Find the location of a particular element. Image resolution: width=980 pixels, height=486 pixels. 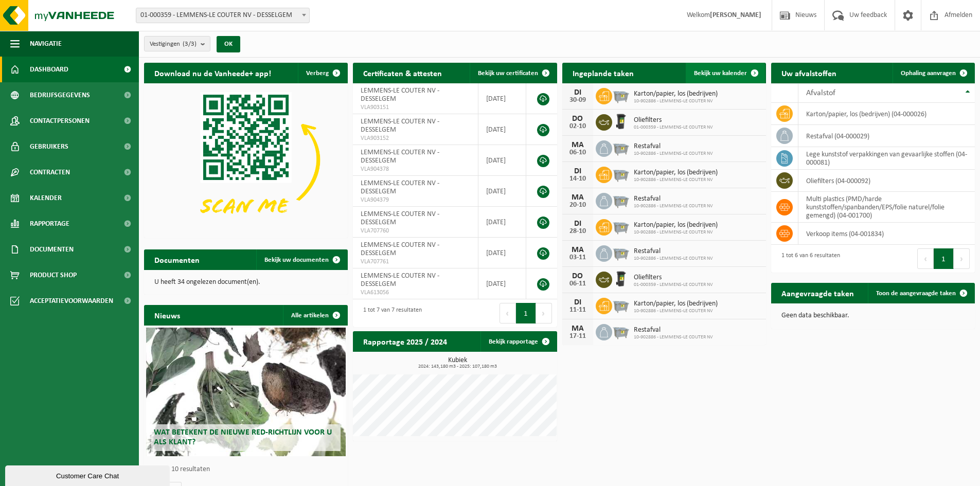

h2: Certificaten & attesten is located at coordinates (403, 73).